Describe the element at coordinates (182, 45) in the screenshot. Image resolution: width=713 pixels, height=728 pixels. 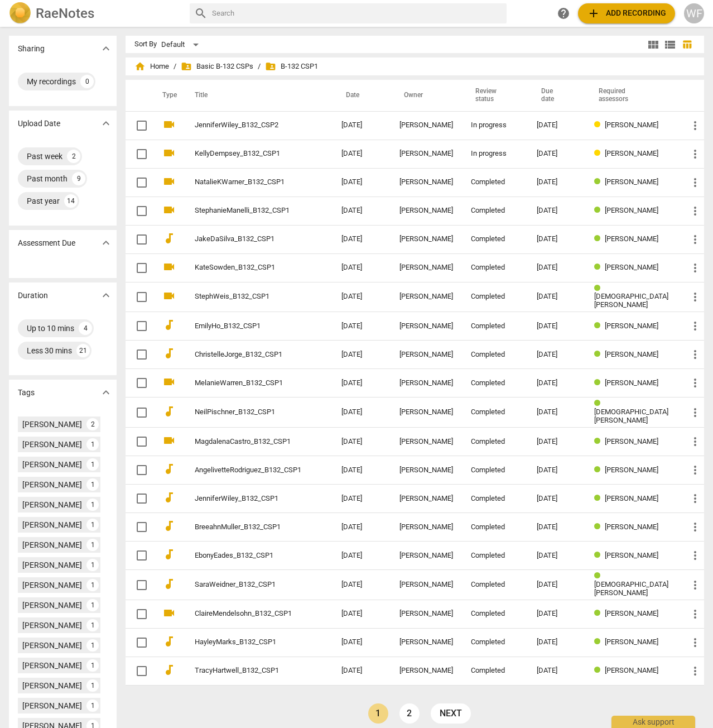
I see `div: Default` at that location.